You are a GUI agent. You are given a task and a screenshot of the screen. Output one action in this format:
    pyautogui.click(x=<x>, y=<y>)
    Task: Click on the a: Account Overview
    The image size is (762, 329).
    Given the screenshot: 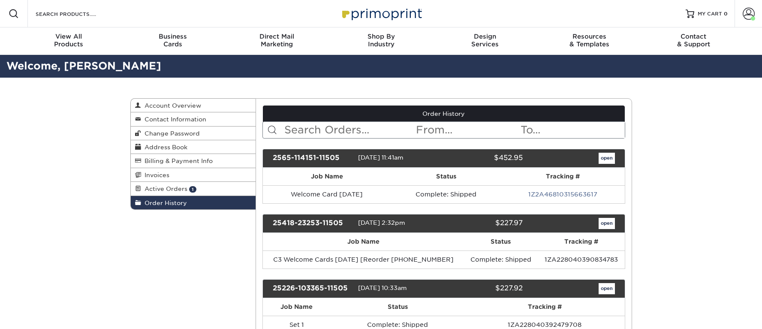 What is the action you would take?
    pyautogui.click(x=193, y=106)
    